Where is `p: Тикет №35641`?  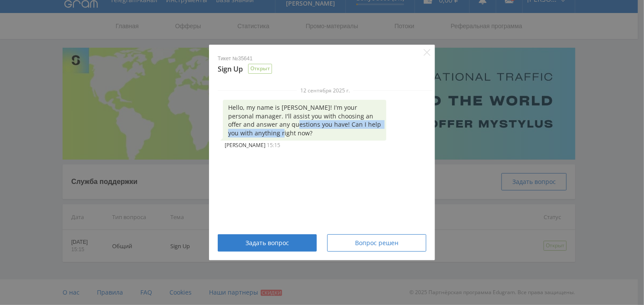
p: Тикет №35641 is located at coordinates (322, 58).